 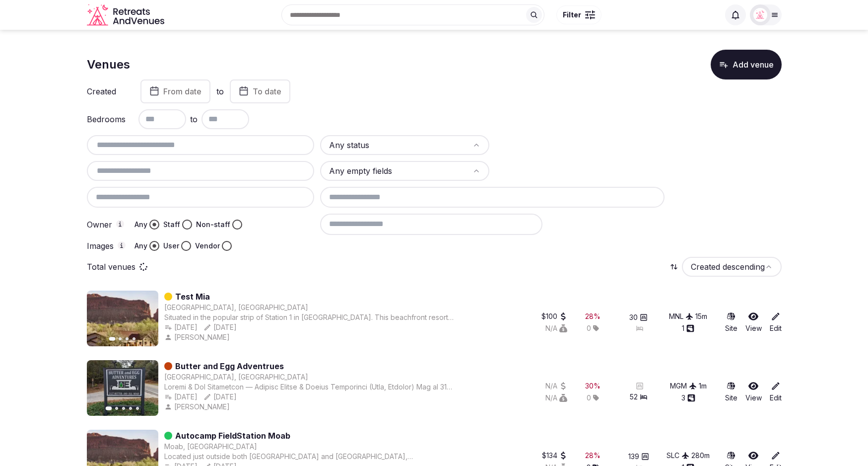 I want to click on span: 52, so click(x=634, y=397).